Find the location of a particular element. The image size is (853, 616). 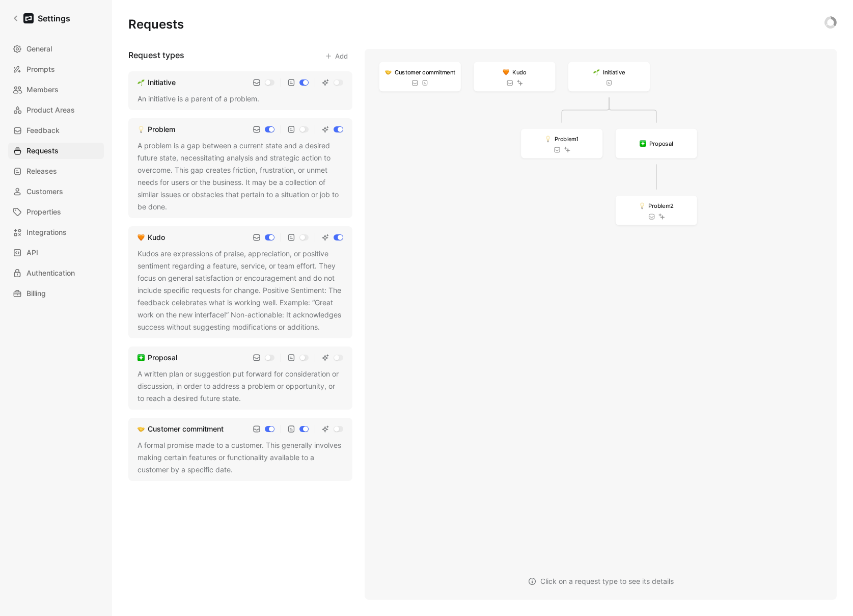

span: API is located at coordinates (32, 253).